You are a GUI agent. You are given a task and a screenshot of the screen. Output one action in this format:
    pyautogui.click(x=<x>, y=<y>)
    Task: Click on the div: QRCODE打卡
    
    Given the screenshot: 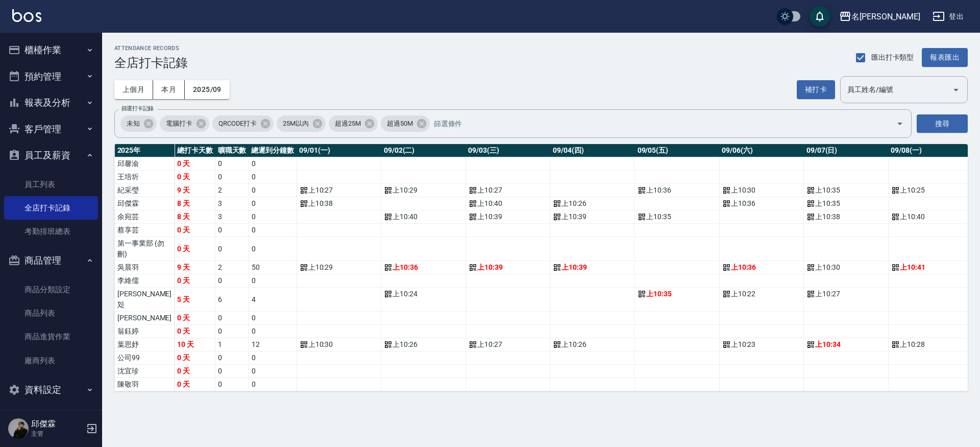 What is the action you would take?
    pyautogui.click(x=243, y=124)
    